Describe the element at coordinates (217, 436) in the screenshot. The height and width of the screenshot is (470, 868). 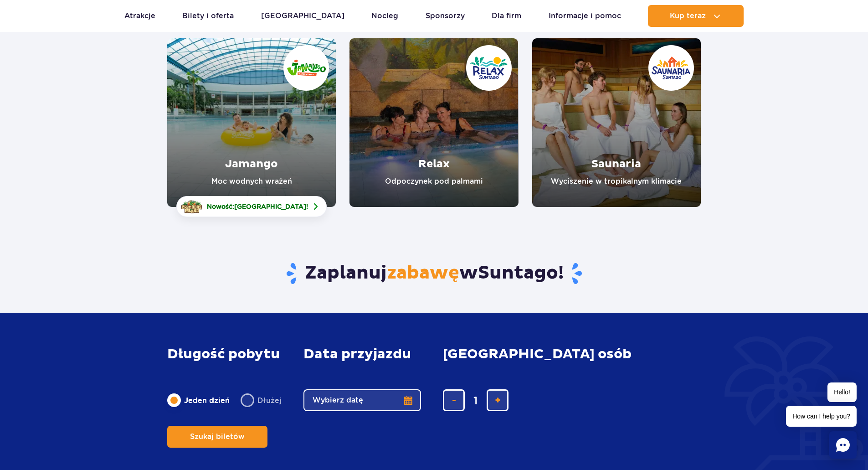
I see `span: Szukaj biletów` at that location.